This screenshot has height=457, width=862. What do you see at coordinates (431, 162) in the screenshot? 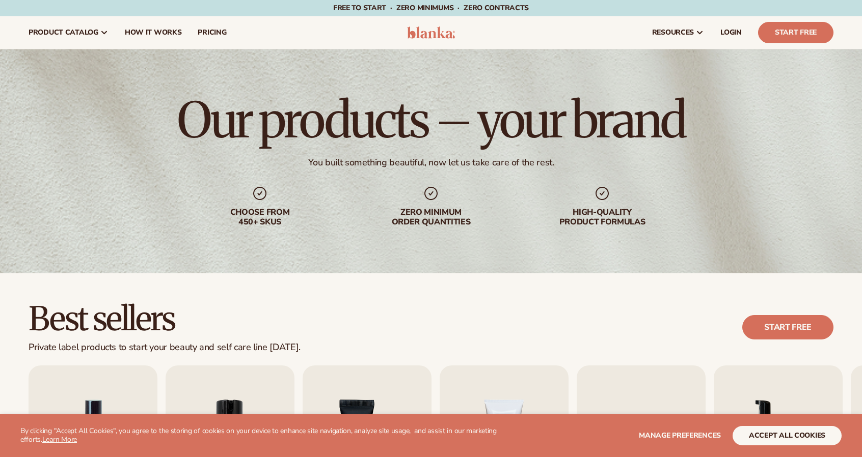
I see `div: You built something beautiful, now let us take care of the rest.` at bounding box center [431, 162].